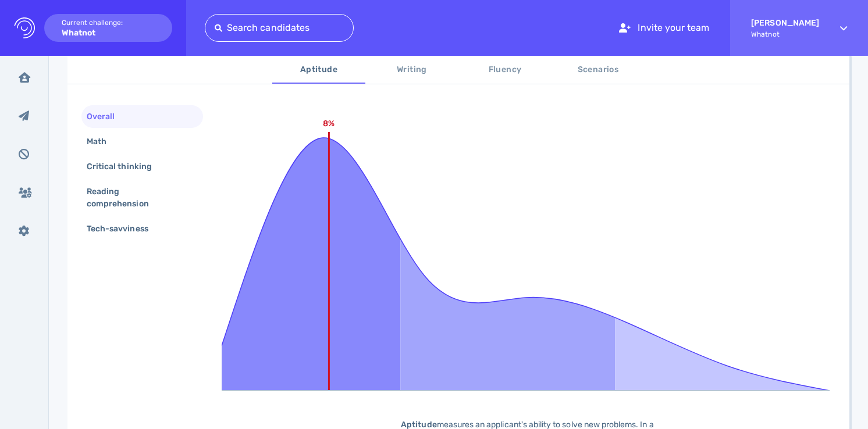 The height and width of the screenshot is (429, 868). Describe the element at coordinates (106, 116) in the screenshot. I see `div: Overall` at that location.